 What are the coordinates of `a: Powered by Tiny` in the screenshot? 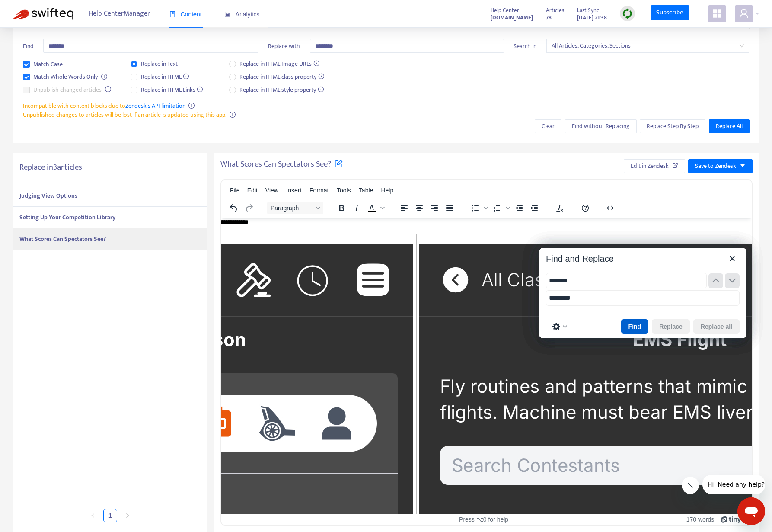 It's located at (732, 519).